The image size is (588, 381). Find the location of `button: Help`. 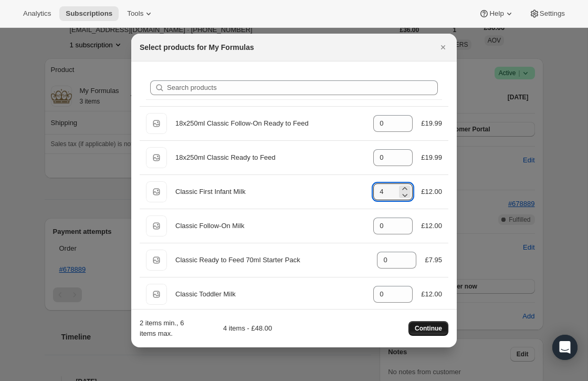

button: Help is located at coordinates (496, 14).